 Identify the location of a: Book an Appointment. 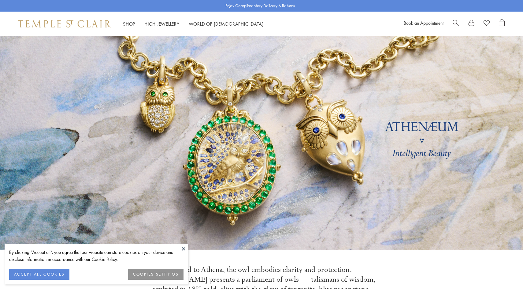
(423, 23).